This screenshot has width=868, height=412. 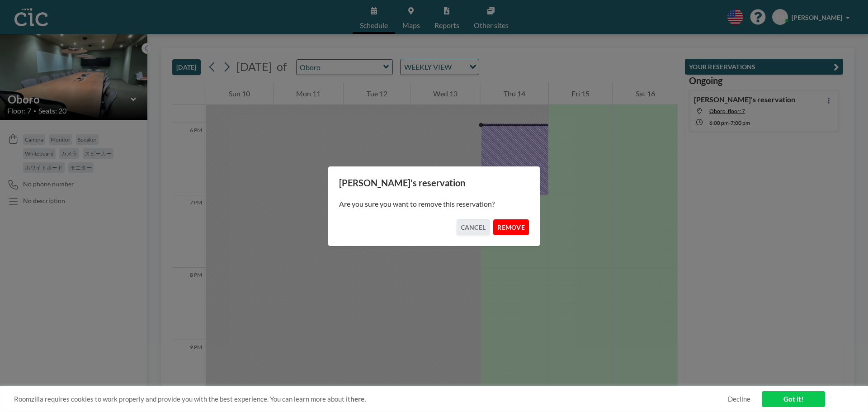 What do you see at coordinates (793, 399) in the screenshot?
I see `a: Got it!` at bounding box center [793, 399].